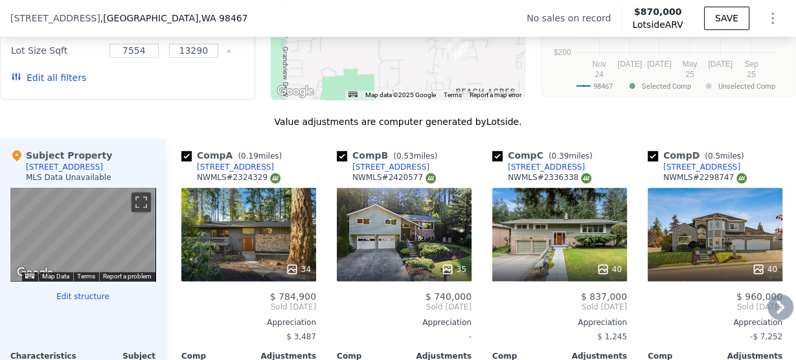  I want to click on div: Street View, so click(83, 235).